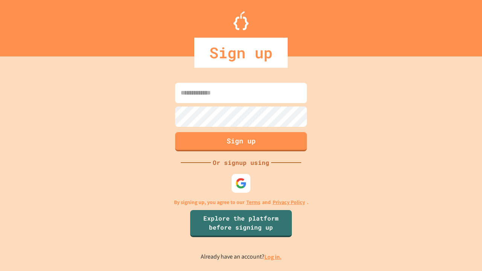 The width and height of the screenshot is (482, 271). What do you see at coordinates (241, 224) in the screenshot?
I see `a: Explore the platform before signing up` at bounding box center [241, 224].